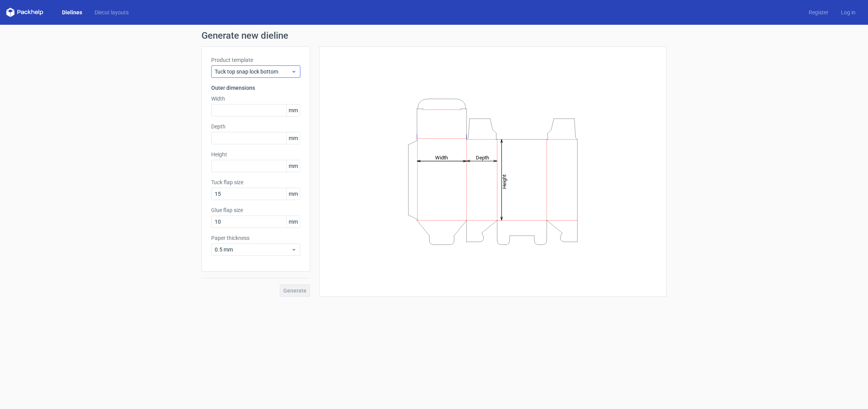 The image size is (868, 409). What do you see at coordinates (256, 183) in the screenshot?
I see `label: Tuck flap size` at bounding box center [256, 183].